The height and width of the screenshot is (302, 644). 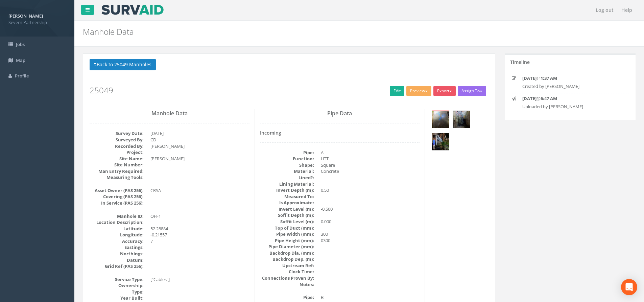 I want to click on dt: Eastings:, so click(x=116, y=247).